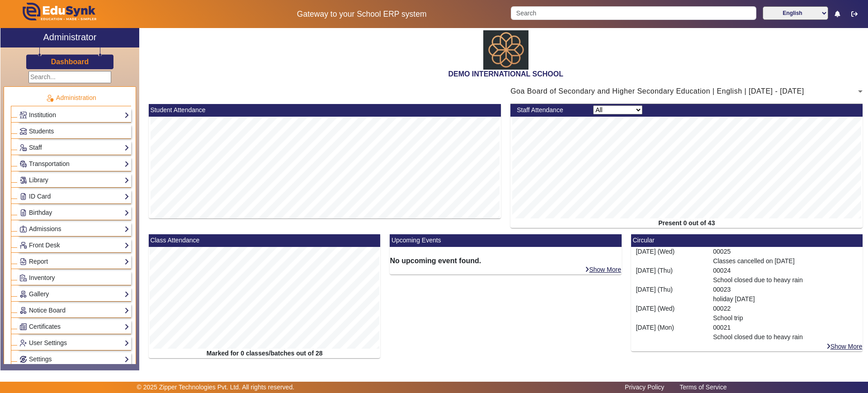  What do you see at coordinates (70, 37) in the screenshot?
I see `h2: Administrator` at bounding box center [70, 37].